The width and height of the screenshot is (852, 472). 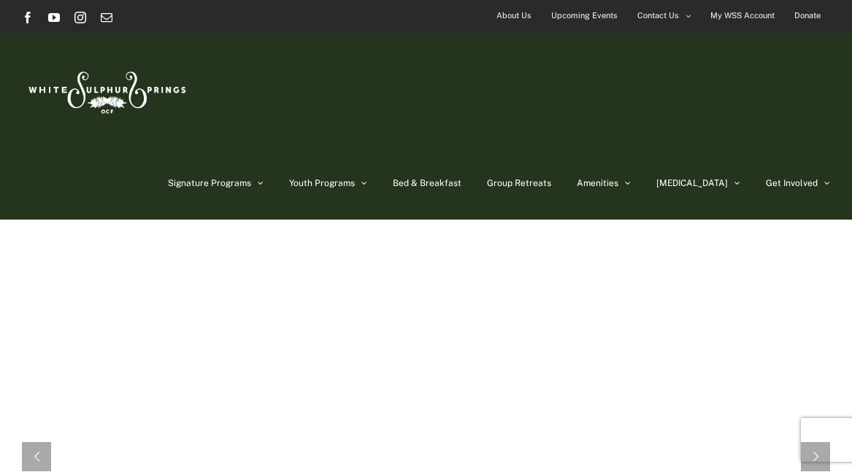 What do you see at coordinates (328, 183) in the screenshot?
I see `a: Youth Programs` at bounding box center [328, 183].